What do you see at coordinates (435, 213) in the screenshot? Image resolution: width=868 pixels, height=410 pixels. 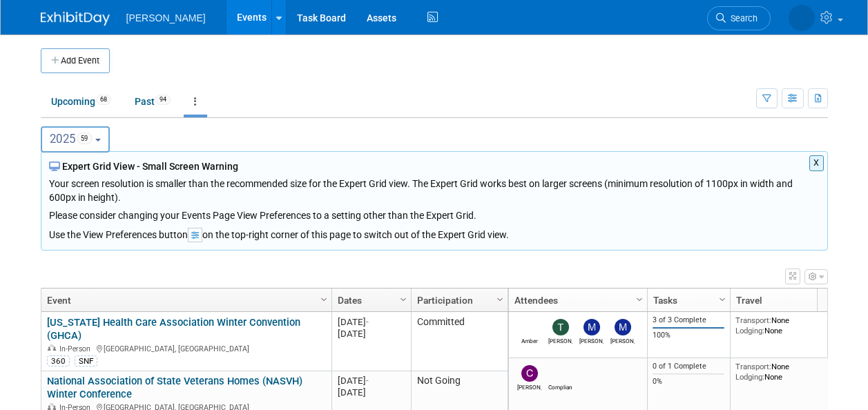 I see `div: Please consider changing your Events Page View Preferences to a setting other than the Expert Grid.` at bounding box center [435, 213].